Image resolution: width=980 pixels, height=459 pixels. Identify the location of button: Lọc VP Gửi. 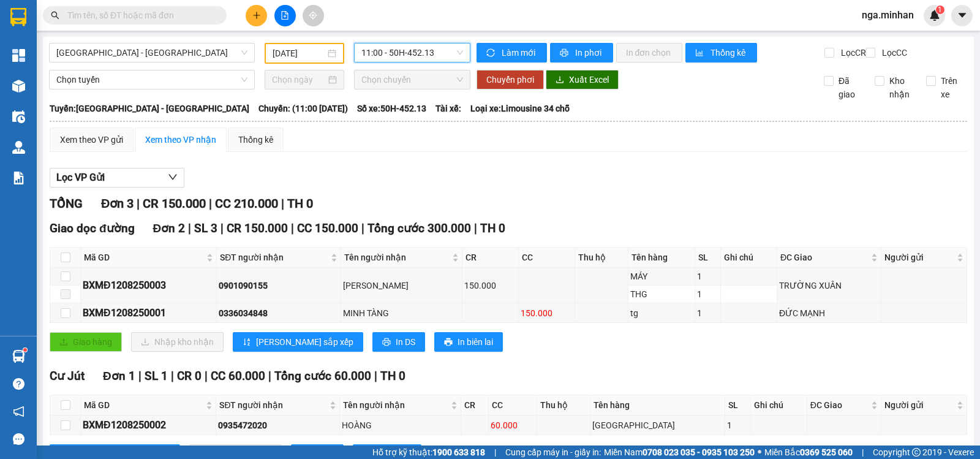
(117, 177).